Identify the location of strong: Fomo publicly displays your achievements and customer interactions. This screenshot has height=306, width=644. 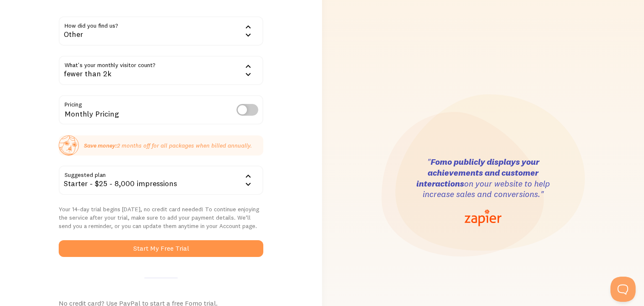
(478, 172).